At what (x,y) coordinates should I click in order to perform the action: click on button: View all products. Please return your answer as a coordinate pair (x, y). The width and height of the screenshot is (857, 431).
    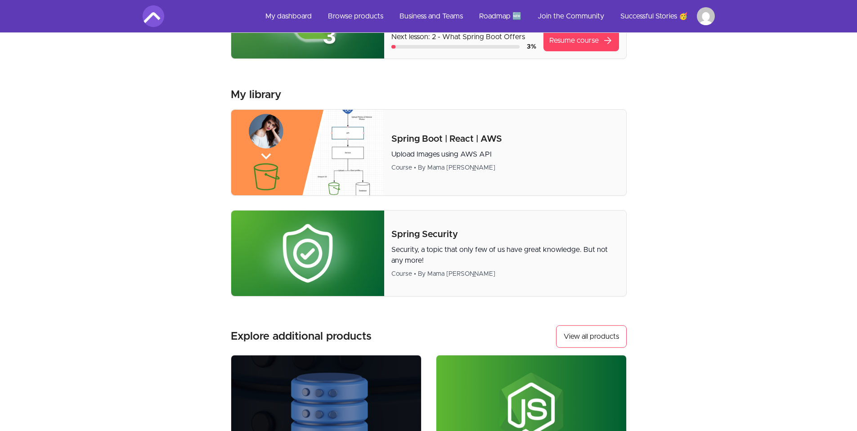
    Looking at the image, I should click on (591, 336).